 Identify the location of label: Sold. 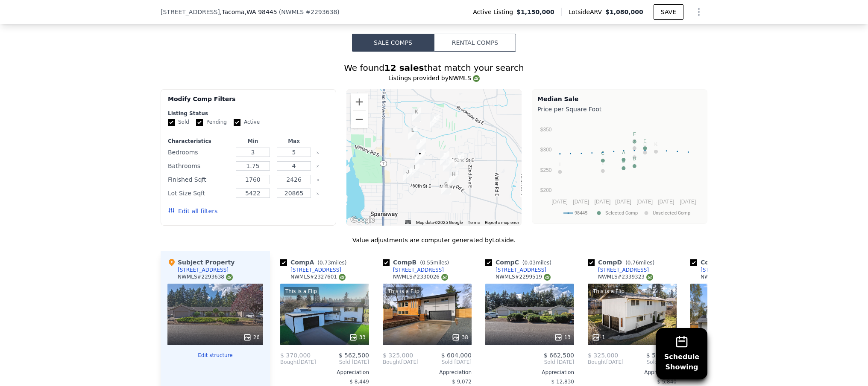
(179, 122).